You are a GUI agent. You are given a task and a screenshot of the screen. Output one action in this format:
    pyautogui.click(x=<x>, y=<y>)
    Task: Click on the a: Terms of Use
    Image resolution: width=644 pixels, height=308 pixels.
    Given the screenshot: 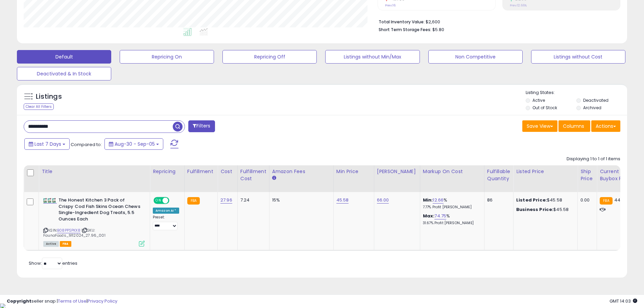 What is the action you would take?
    pyautogui.click(x=72, y=301)
    